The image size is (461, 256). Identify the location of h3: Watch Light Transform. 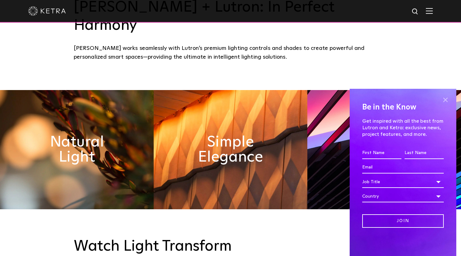
(231, 247).